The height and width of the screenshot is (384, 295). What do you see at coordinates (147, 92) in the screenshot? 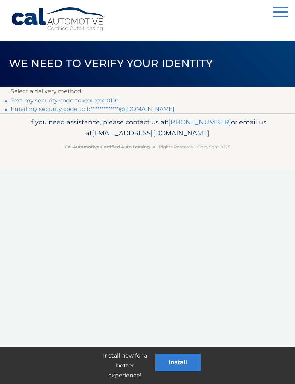
I see `p: Select a delivery method:` at bounding box center [147, 92].